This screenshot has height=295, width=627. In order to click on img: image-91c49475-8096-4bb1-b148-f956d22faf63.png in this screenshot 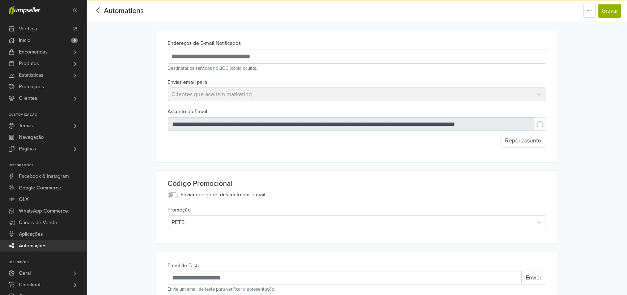, I will do `click(189, 75)`.